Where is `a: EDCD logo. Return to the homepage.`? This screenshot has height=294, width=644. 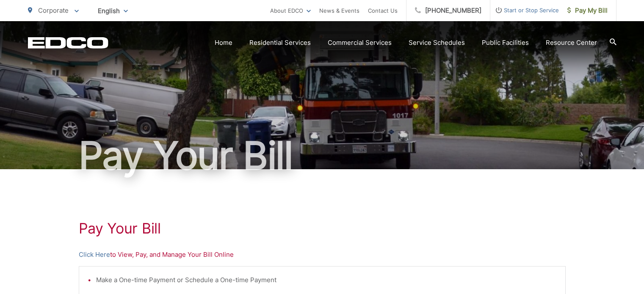
a: EDCD logo. Return to the homepage. is located at coordinates (68, 43).